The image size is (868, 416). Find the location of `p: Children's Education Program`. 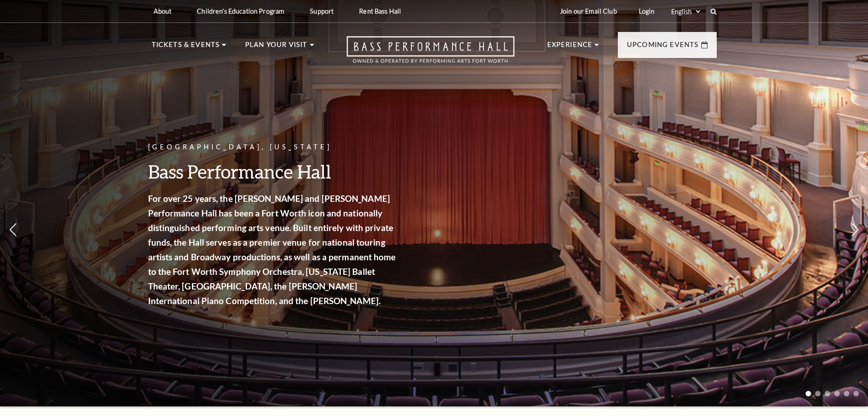

p: Children's Education Program is located at coordinates (240, 11).